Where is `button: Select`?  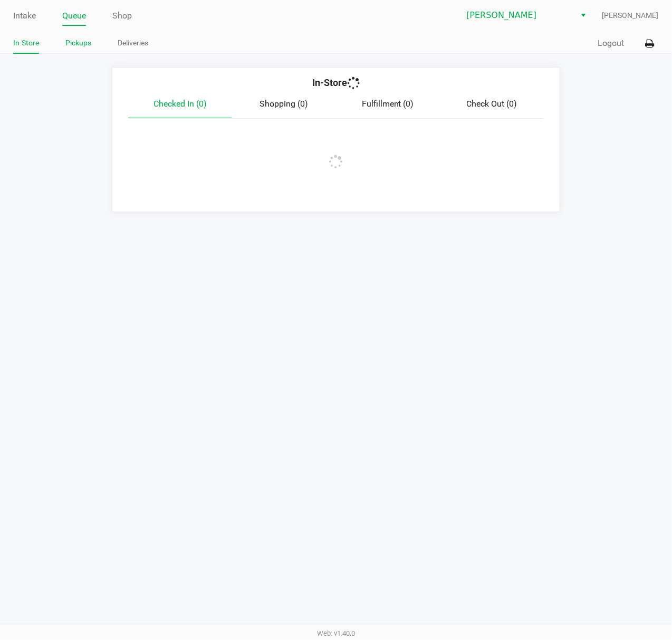 button: Select is located at coordinates (584, 15).